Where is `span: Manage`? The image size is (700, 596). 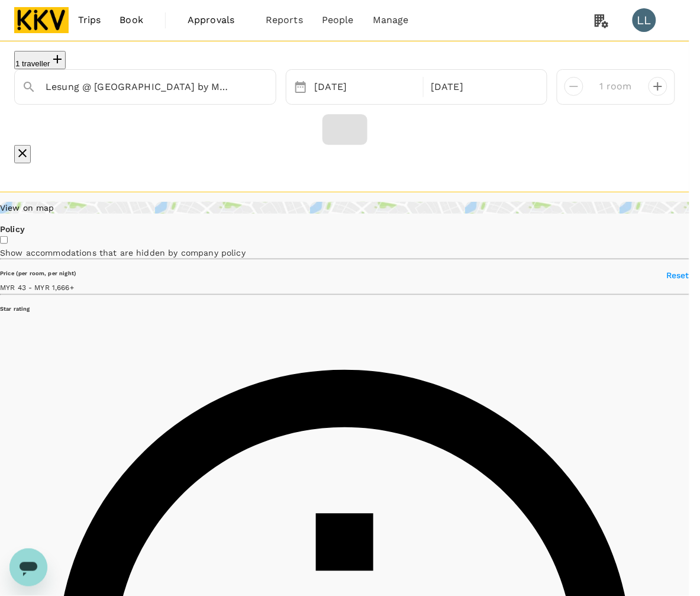 span: Manage is located at coordinates (390, 20).